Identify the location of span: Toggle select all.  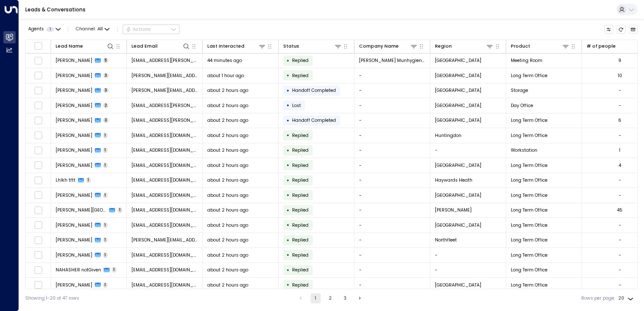
(38, 45).